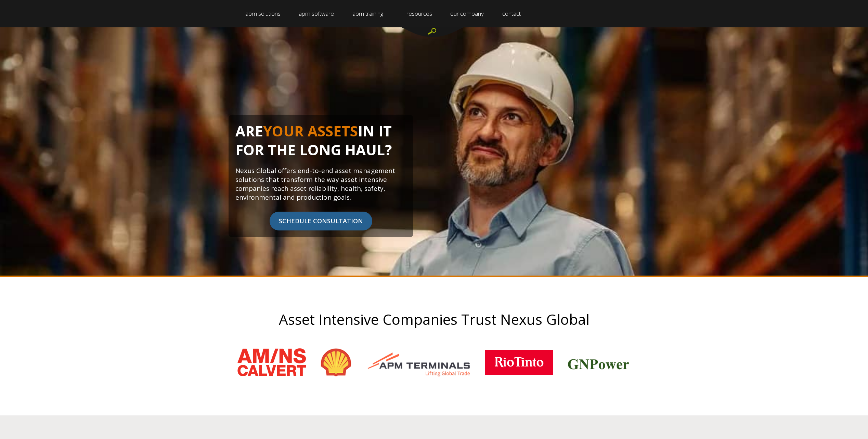  What do you see at coordinates (336, 363) in the screenshot?
I see `img: shell-logo` at bounding box center [336, 363].